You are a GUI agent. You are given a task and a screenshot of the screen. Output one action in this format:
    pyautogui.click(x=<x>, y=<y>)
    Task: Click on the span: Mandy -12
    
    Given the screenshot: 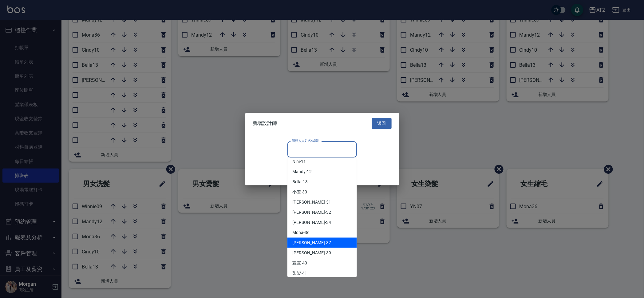 What is the action you would take?
    pyautogui.click(x=302, y=171)
    